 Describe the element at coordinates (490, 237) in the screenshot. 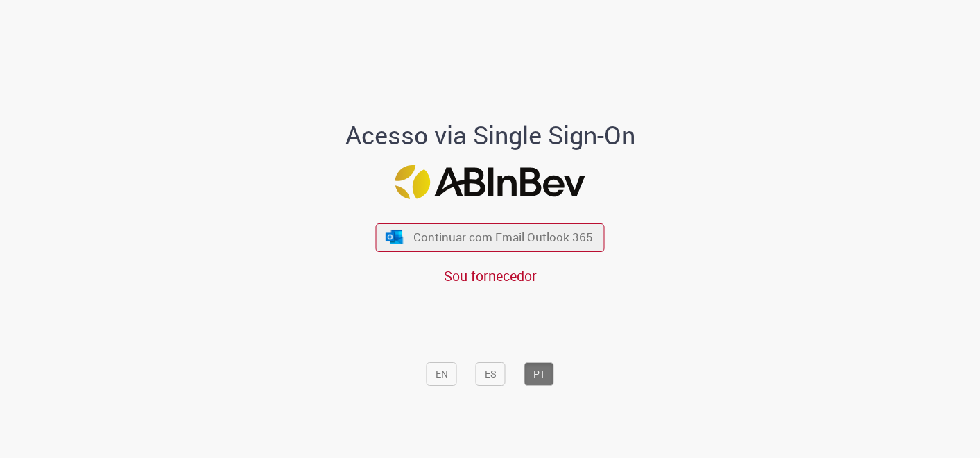

I see `button: ícone Azure/Microsoft 360 Continuar com Email Outlook 365` at that location.